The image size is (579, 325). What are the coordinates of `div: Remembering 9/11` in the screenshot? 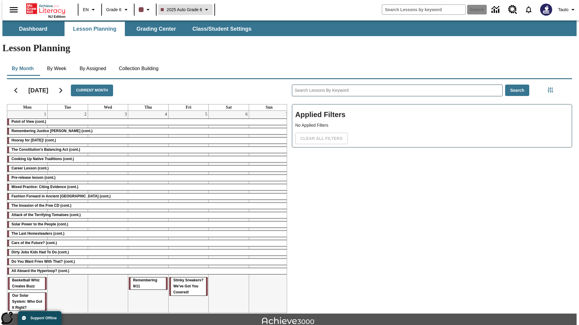 It's located at (148, 284).